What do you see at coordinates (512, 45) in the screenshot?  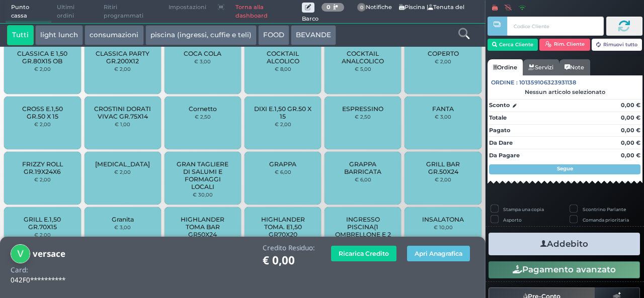 I see `button: Cerca Cliente` at bounding box center [512, 45].